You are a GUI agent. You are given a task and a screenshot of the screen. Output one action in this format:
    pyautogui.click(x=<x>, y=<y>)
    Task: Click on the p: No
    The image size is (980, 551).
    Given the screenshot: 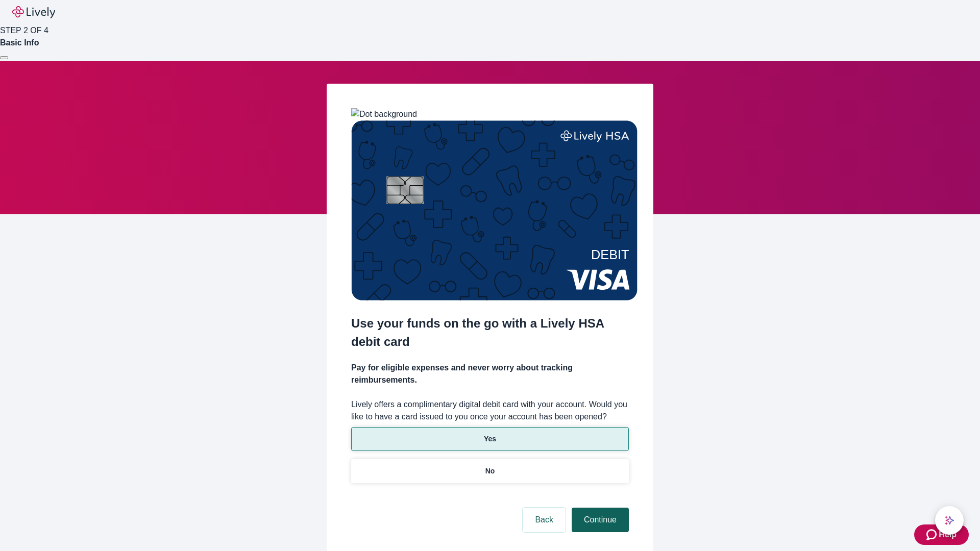 What is the action you would take?
    pyautogui.click(x=490, y=471)
    